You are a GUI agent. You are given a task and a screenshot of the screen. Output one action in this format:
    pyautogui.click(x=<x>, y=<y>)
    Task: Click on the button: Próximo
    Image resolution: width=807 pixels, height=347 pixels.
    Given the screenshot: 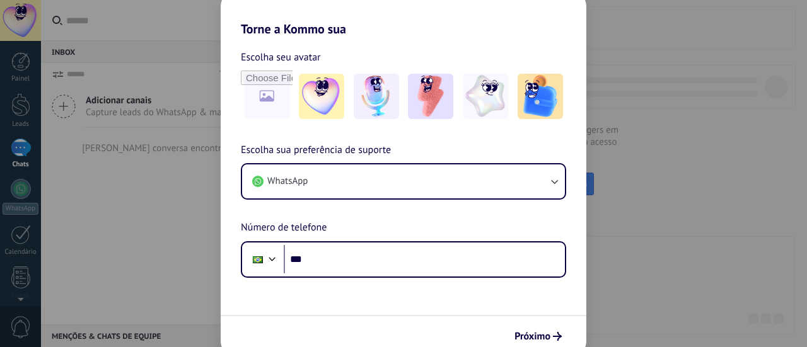 What is the action you would take?
    pyautogui.click(x=538, y=337)
    